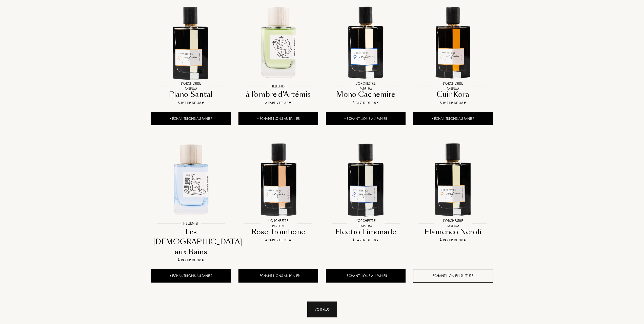 Image resolution: width=644 pixels, height=324 pixels. Describe the element at coordinates (366, 41) in the screenshot. I see `img: Mono Cachemire L'Orchestre Parfum` at that location.